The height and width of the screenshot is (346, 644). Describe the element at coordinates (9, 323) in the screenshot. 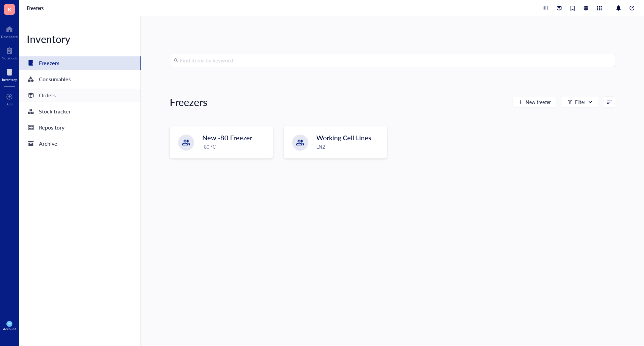

I see `span: KW` at that location.